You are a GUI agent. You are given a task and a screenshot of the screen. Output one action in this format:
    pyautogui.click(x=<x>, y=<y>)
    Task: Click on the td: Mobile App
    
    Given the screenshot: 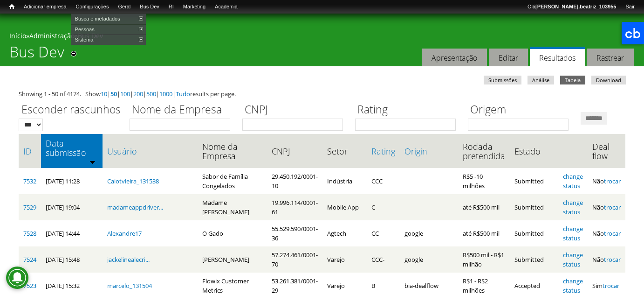 What is the action you would take?
    pyautogui.click(x=344, y=207)
    